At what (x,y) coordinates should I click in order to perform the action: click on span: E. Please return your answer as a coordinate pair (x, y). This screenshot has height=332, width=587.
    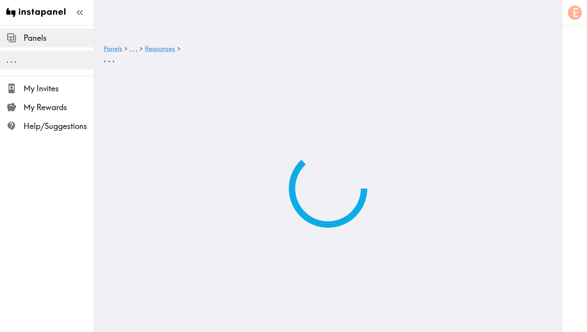
    Looking at the image, I should click on (575, 13).